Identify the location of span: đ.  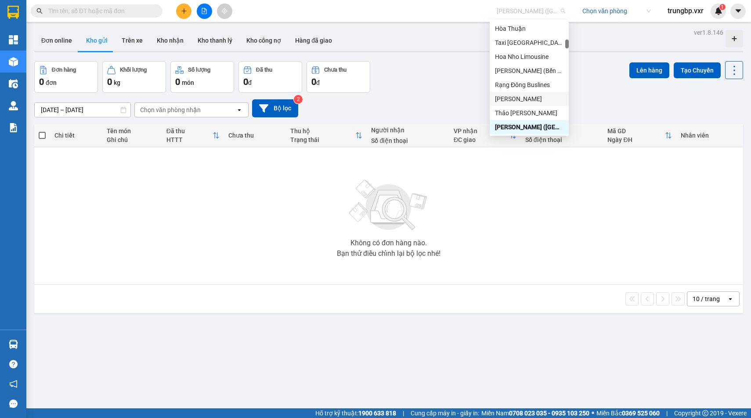
(250, 83).